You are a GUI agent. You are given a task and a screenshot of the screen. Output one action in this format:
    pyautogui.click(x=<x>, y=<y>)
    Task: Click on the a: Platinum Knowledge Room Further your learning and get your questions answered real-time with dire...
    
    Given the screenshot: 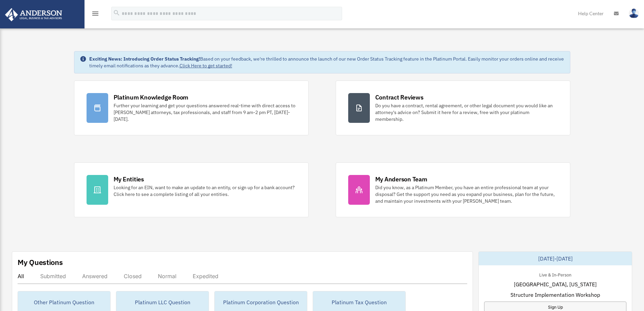 What is the action you would take?
    pyautogui.click(x=191, y=108)
    